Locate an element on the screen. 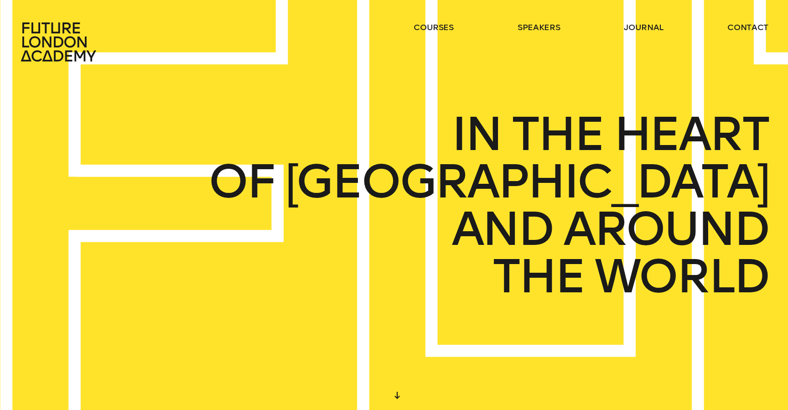 Image resolution: width=788 pixels, height=410 pixels. span: AND is located at coordinates (502, 229).